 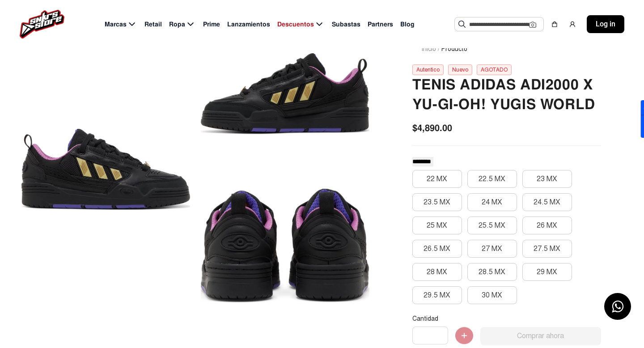 What do you see at coordinates (573, 24) in the screenshot?
I see `img: user` at bounding box center [573, 24].